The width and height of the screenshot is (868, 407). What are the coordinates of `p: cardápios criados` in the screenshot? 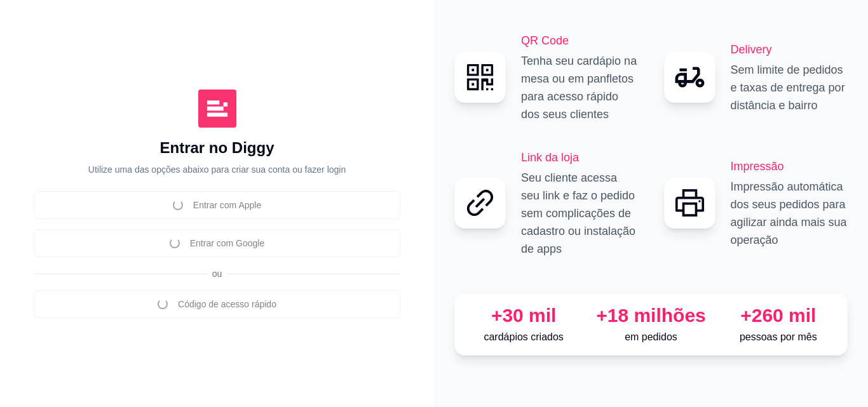 It's located at (524, 338).